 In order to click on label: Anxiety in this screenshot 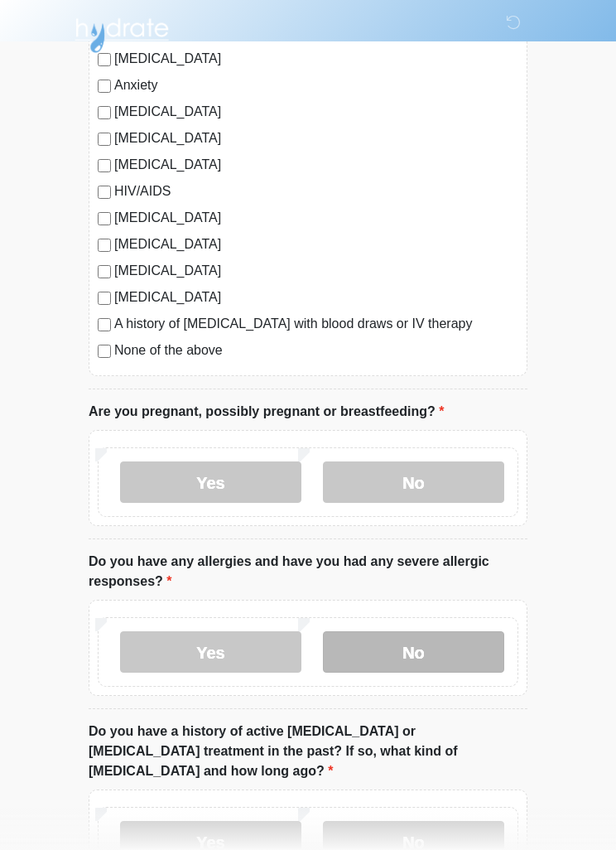, I will do `click(316, 85)`.